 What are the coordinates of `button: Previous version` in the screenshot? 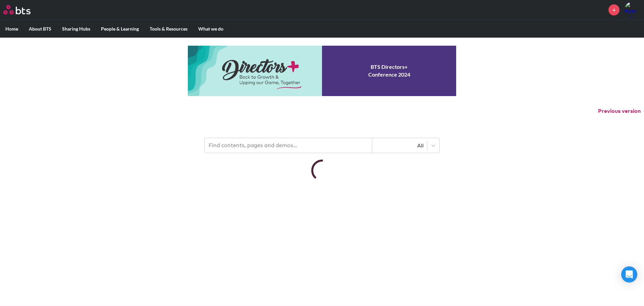 It's located at (619, 111).